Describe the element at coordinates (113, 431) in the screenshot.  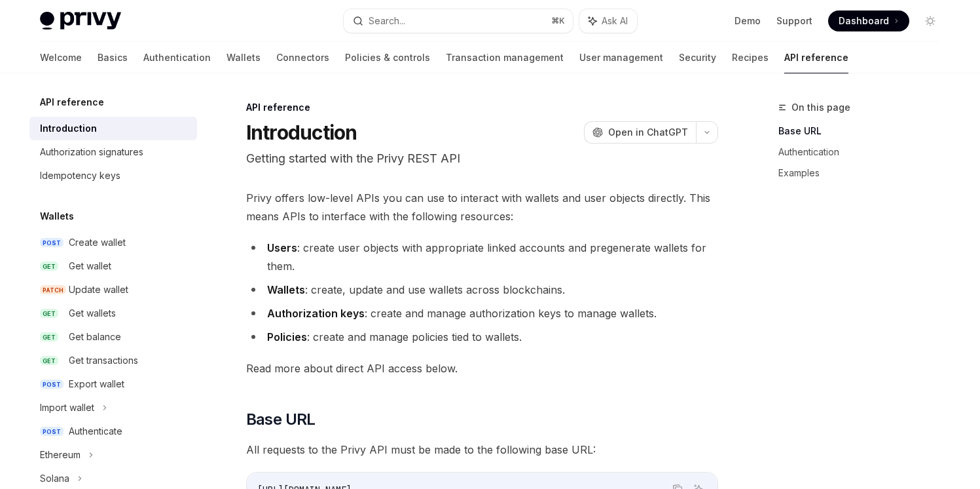
I see `a: POSTAuthenticate` at that location.